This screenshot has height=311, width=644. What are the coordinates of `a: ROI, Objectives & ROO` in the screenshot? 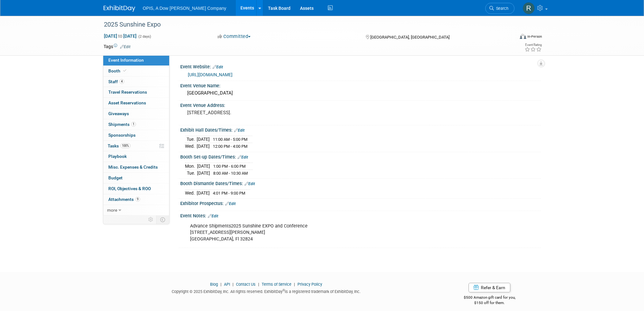 It's located at (136, 188).